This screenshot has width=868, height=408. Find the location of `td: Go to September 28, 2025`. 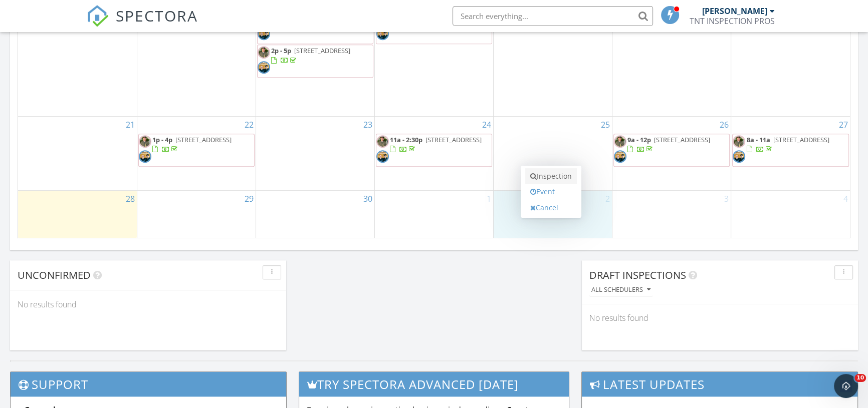

td: Go to September 28, 2025 is located at coordinates (77, 214).